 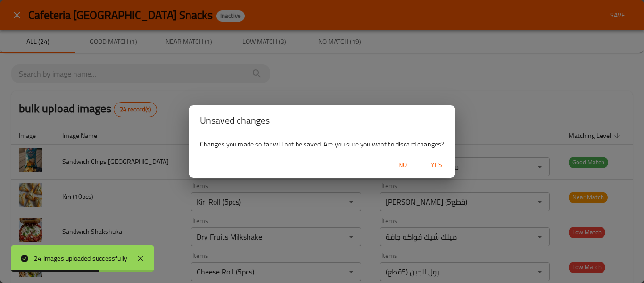 I want to click on button: Yes, so click(x=437, y=165).